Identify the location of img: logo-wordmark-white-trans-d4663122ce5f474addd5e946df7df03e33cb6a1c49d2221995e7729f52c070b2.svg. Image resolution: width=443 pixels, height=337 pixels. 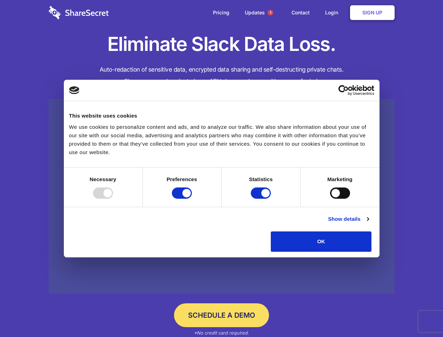
(79, 13).